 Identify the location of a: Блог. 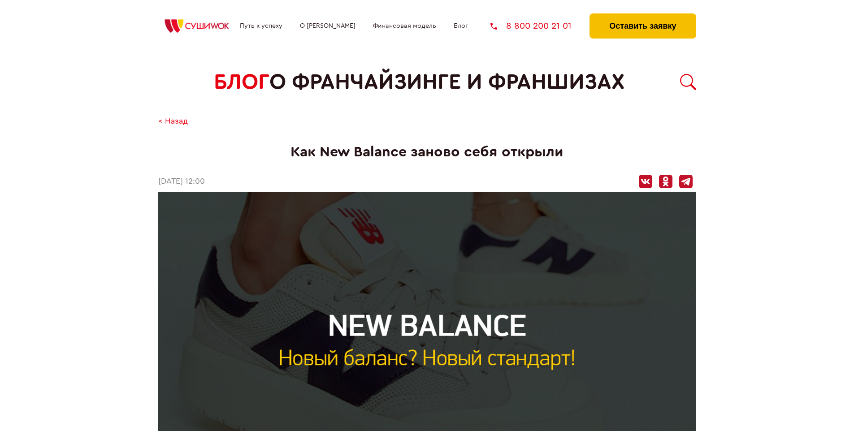
(461, 26).